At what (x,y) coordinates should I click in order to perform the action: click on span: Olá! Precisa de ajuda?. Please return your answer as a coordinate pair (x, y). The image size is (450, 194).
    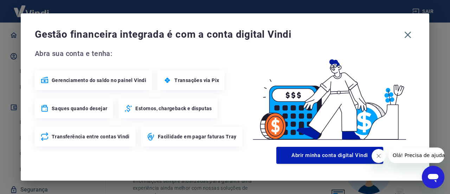
    Looking at the image, I should click on (32, 8).